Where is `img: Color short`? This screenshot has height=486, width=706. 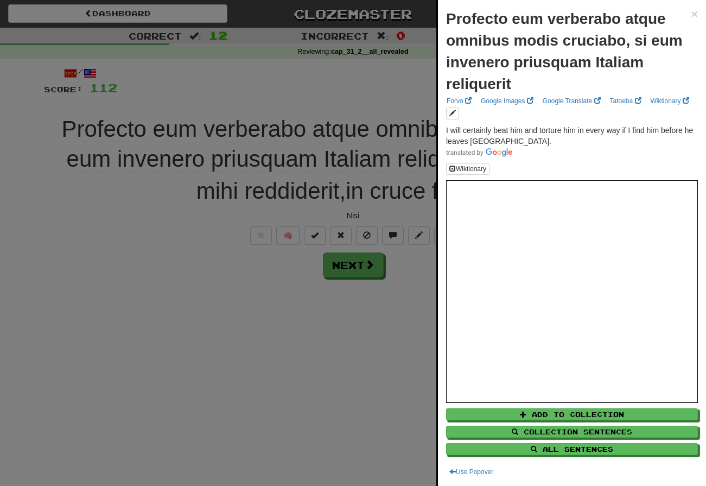
img: Color short is located at coordinates (479, 152).